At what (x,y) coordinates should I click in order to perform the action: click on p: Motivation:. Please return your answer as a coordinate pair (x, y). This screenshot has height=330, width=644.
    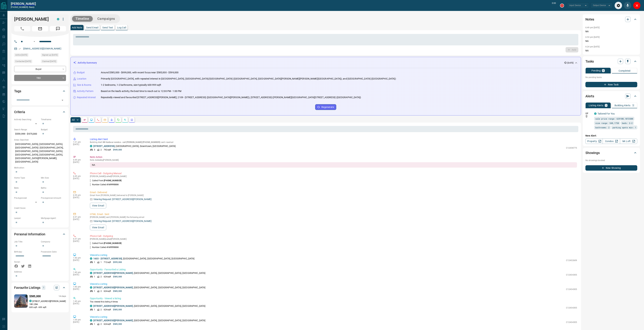
    Looking at the image, I should click on (40, 168).